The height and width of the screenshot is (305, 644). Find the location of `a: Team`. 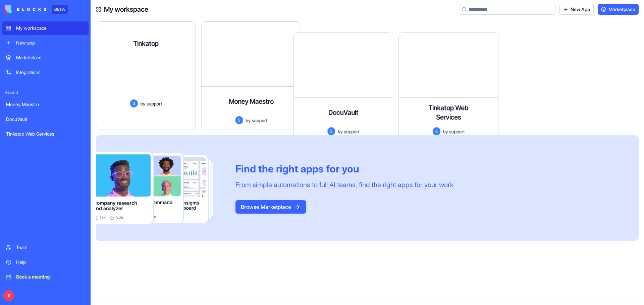

a: Team is located at coordinates (45, 247).